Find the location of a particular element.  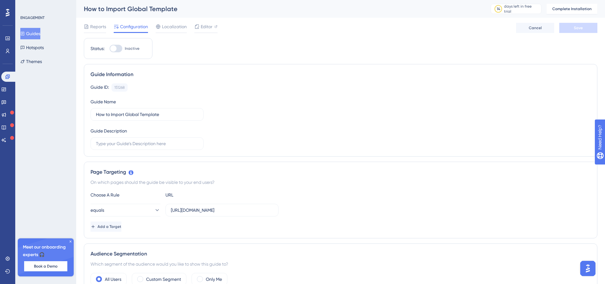

div: Which segment of the audience would you like to show this guide to? is located at coordinates (340, 264).